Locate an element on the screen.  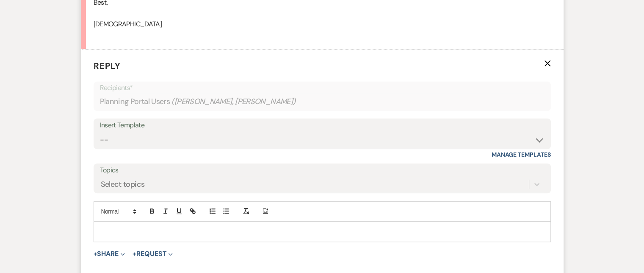
div: Planning Portal Users is located at coordinates (322, 101).